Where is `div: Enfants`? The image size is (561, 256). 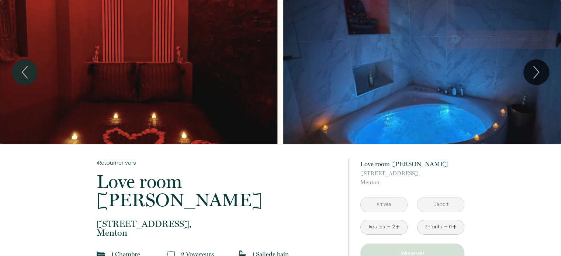
div: Enfants is located at coordinates (433, 227).